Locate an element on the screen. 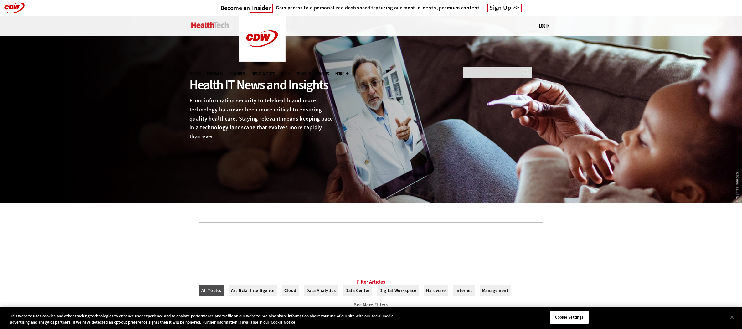  span: See More Filters is located at coordinates (371, 305).